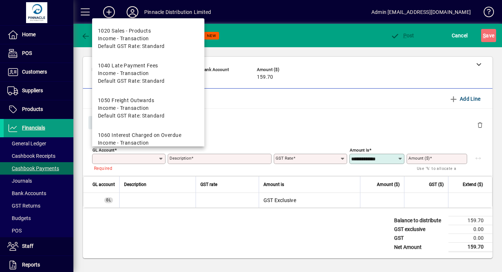 The height and width of the screenshot is (272, 502). Describe the element at coordinates (34, 72) in the screenshot. I see `span: Customers` at that location.